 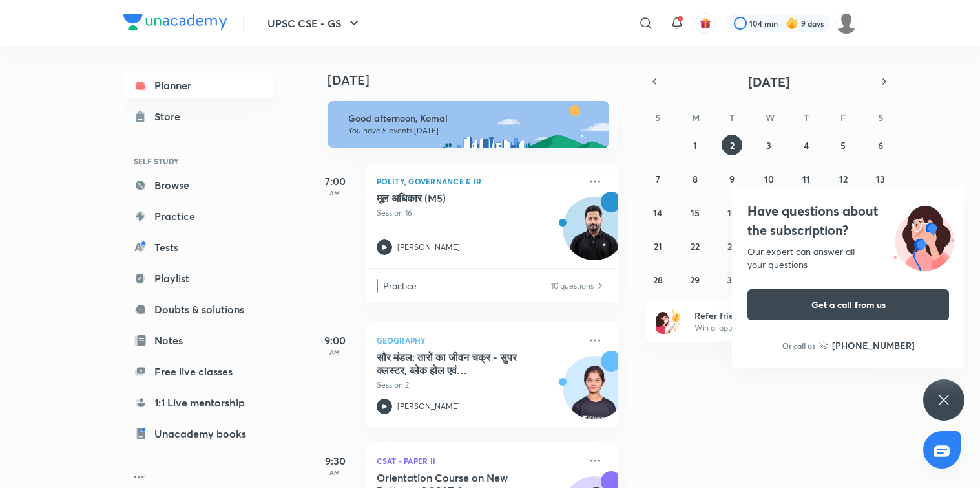 I want to click on img: referral, so click(x=669, y=321).